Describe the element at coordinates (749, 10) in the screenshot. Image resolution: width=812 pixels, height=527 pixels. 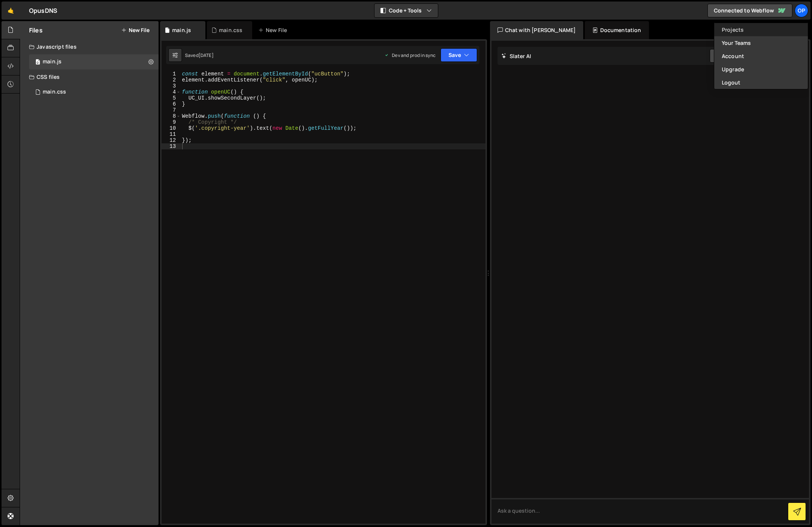
I see `a: Connected to Webflow` at that location.